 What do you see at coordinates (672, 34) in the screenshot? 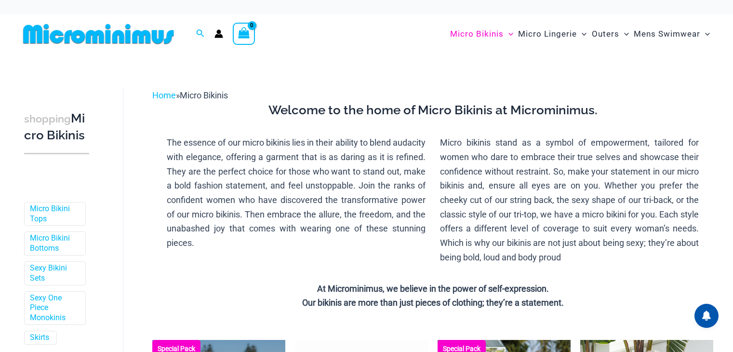
I see `a: Mens SwimwearMenu ToggleMenu Toggle` at bounding box center [672, 34].